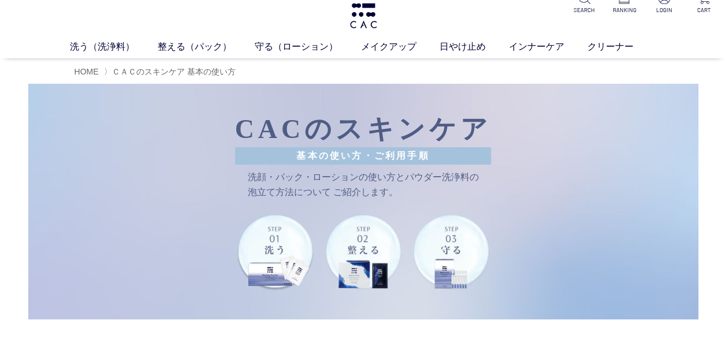 This screenshot has width=726, height=343. Describe the element at coordinates (548, 47) in the screenshot. I see `a: インナーケア` at that location.